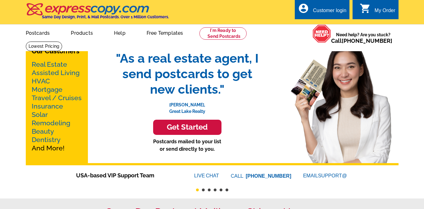  What do you see at coordinates (325, 176) in the screenshot?
I see `a: EMAILSUPPORT@` at bounding box center [325, 176].